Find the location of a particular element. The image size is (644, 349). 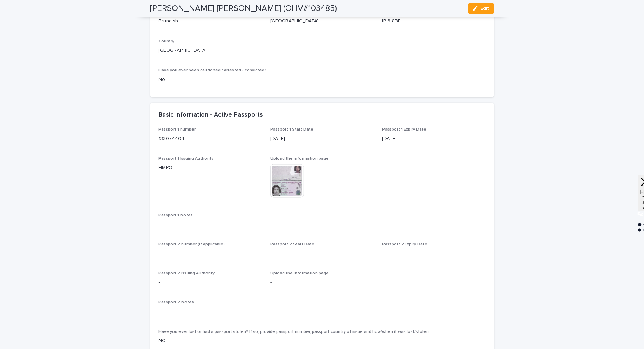

span: Edit is located at coordinates (485, 9).